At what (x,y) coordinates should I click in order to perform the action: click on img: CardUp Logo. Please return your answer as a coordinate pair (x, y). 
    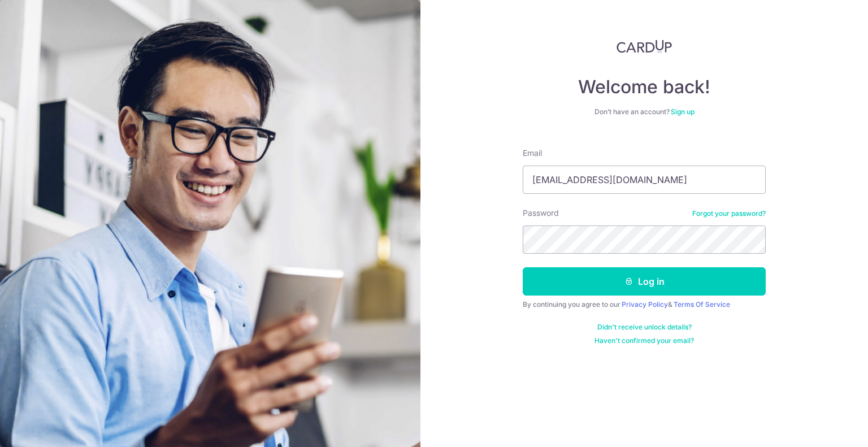
    Looking at the image, I should click on (644, 47).